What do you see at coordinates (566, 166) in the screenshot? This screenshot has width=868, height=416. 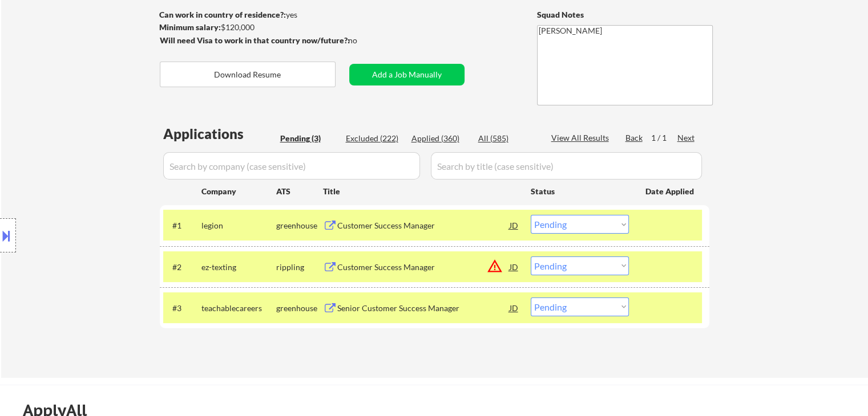 I see `input: Search by title (case sensitive)` at bounding box center [566, 166].